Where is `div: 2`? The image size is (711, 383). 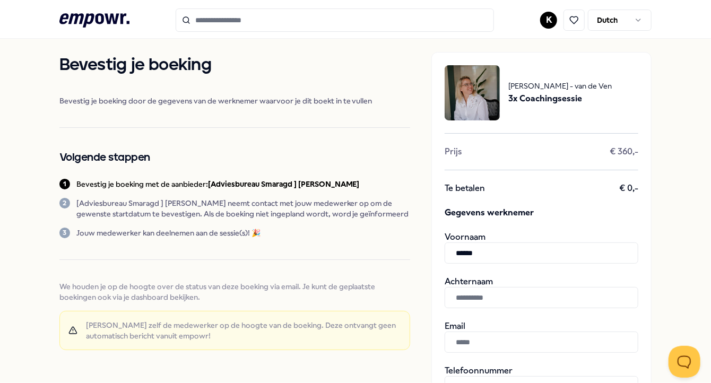 div: 2 is located at coordinates (65, 203).